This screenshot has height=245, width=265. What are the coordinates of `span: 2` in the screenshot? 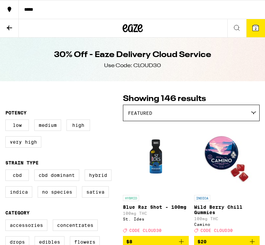 It's located at (255, 29).